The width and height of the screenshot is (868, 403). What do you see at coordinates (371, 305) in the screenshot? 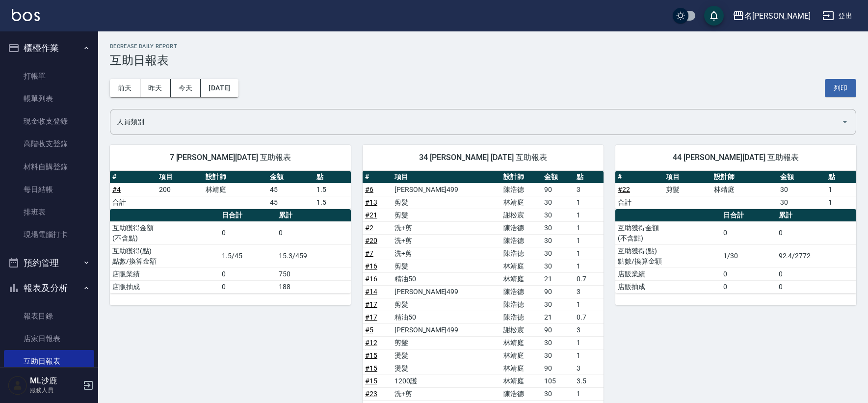
I see `a: #17` at bounding box center [371, 305].